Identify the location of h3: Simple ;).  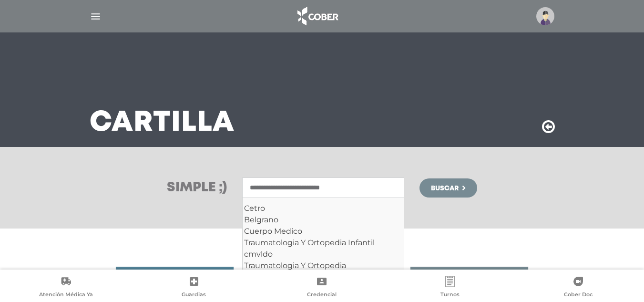
(197, 188).